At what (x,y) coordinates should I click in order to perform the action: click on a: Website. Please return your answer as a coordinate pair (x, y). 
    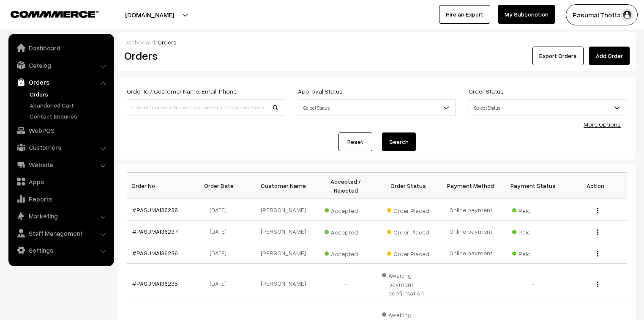
    Looking at the image, I should click on (61, 165).